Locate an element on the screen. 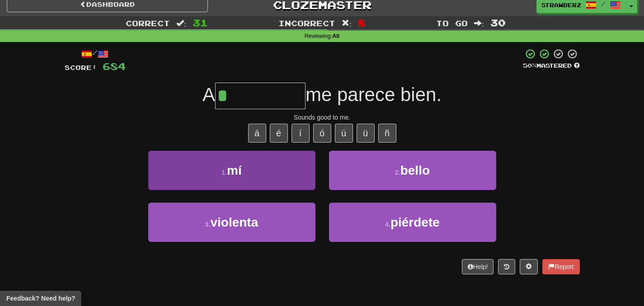 This screenshot has height=306, width=644. button: ó is located at coordinates (322, 133).